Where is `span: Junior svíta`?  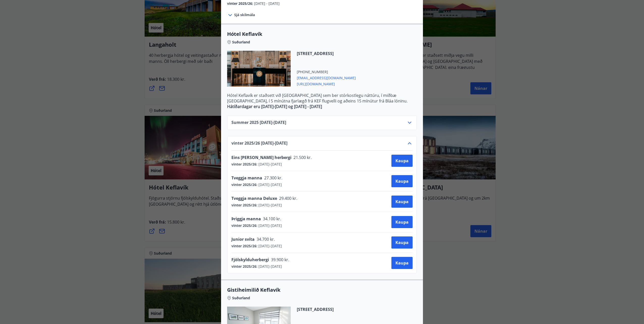 span: Junior svíta is located at coordinates (243, 239).